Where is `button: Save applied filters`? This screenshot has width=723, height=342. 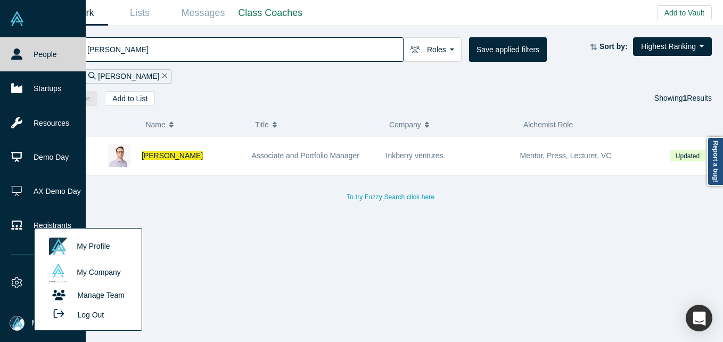
button: Save applied filters is located at coordinates (508, 50).